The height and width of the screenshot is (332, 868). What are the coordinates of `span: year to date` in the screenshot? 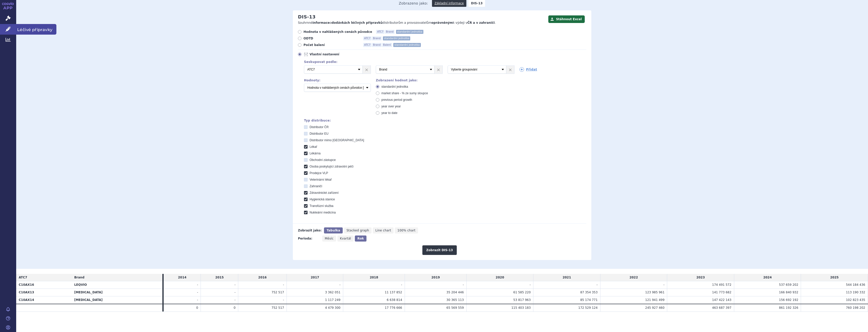 It's located at (389, 113).